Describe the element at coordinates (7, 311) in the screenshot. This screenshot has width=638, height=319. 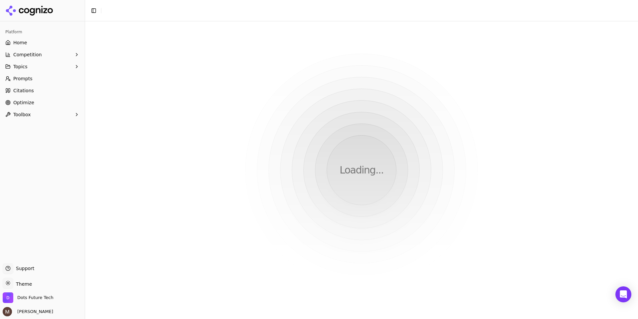
I see `img: Martyn Strydom` at that location.